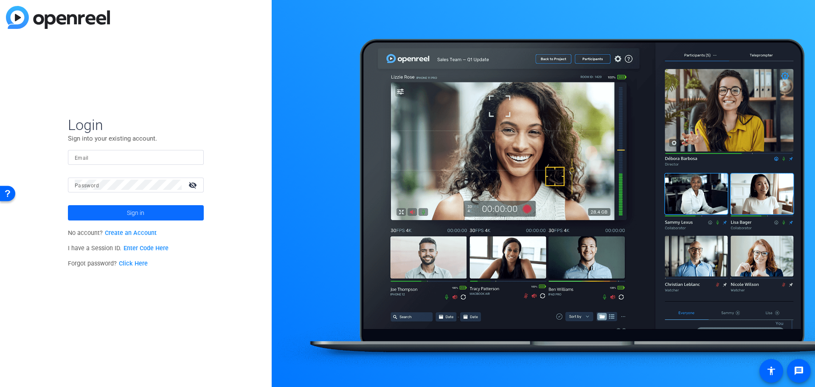 Image resolution: width=815 pixels, height=387 pixels. Describe the element at coordinates (112, 233) in the screenshot. I see `span: No account?` at that location.